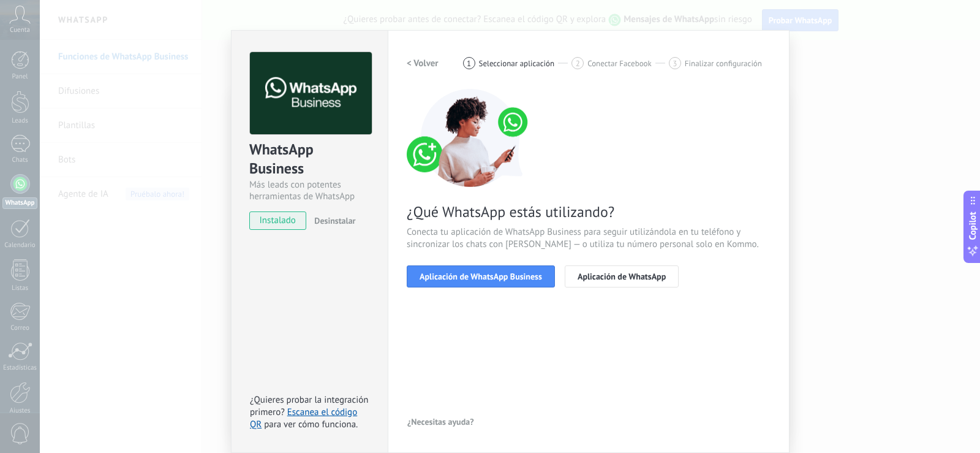  What do you see at coordinates (441, 422) in the screenshot?
I see `button: ¿Necesitas ayuda?` at bounding box center [441, 422].